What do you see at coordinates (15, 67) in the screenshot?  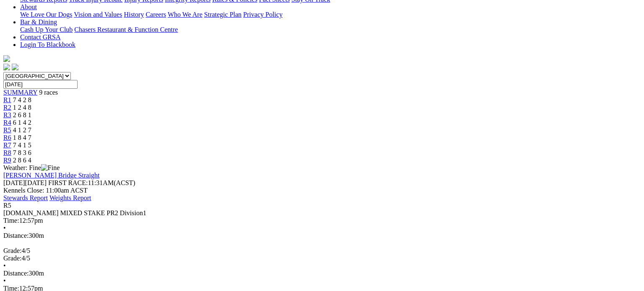 I see `img: twitter.svg` at bounding box center [15, 67].